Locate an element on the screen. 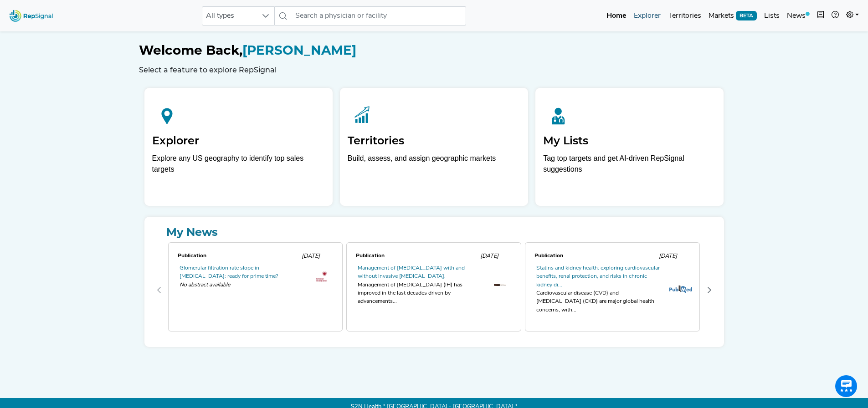 Image resolution: width=868 pixels, height=408 pixels. button: Next Page is located at coordinates (709, 290).